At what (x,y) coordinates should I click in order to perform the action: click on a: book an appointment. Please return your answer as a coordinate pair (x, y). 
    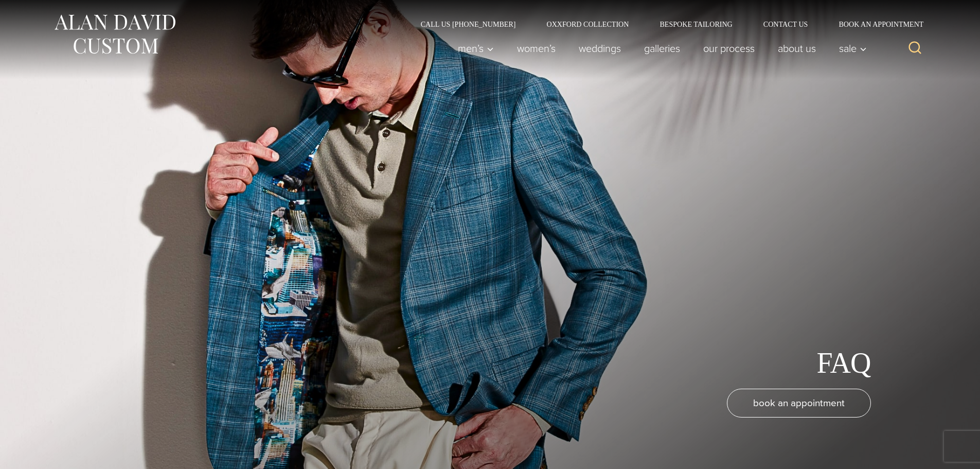
    Looking at the image, I should click on (799, 403).